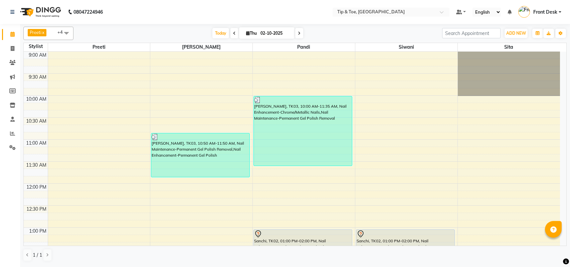 Image resolution: width=570 pixels, height=267 pixels. Describe the element at coordinates (37, 77) in the screenshot. I see `div: 9:30 AM` at that location.